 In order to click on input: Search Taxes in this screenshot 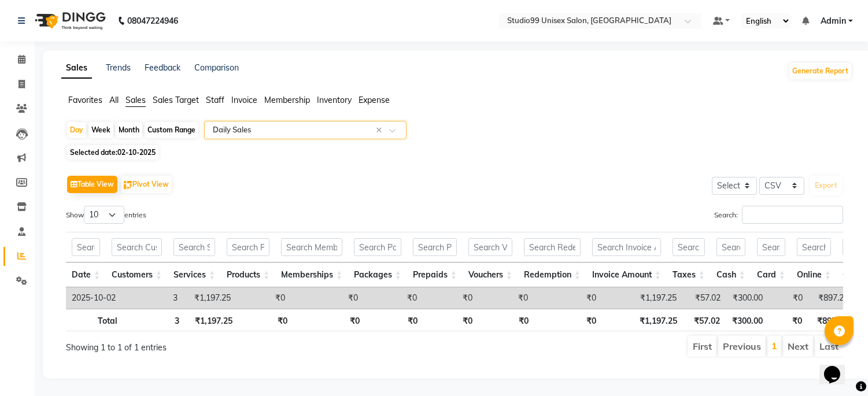, I will do `click(689, 247)`.